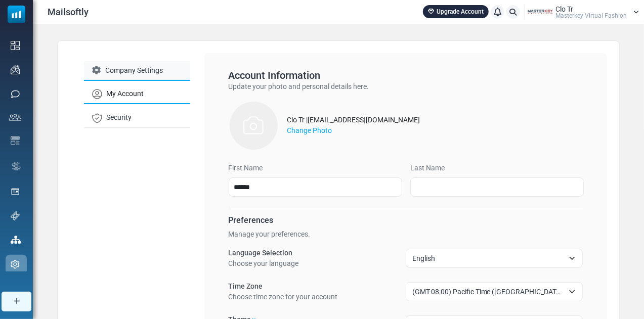 This screenshot has height=319, width=644. What do you see at coordinates (137, 94) in the screenshot?
I see `a: My Account` at bounding box center [137, 94].